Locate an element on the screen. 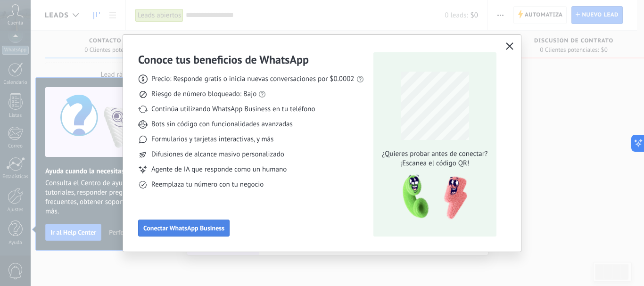 The width and height of the screenshot is (644, 286). span: Continúa utilizando WhatsApp Business en tu teléfono is located at coordinates (233, 109).